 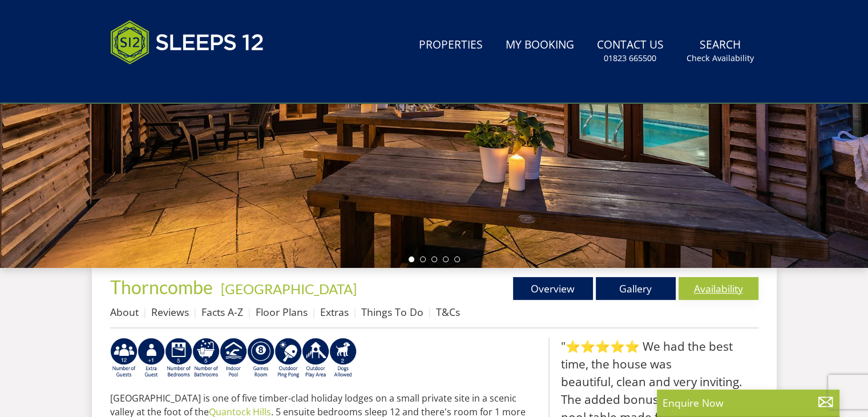 What do you see at coordinates (206, 358) in the screenshot?
I see `img: AD_4nXdxWG_VJzWvdcEgUAXGATx6wR9ALf-b3pO0Wv8JqPQicHBbIur_fycMGrCfvtJxUkL7_dC_Ih2A3VWjPzrEQCT_Y6-em...` at bounding box center [206, 358].